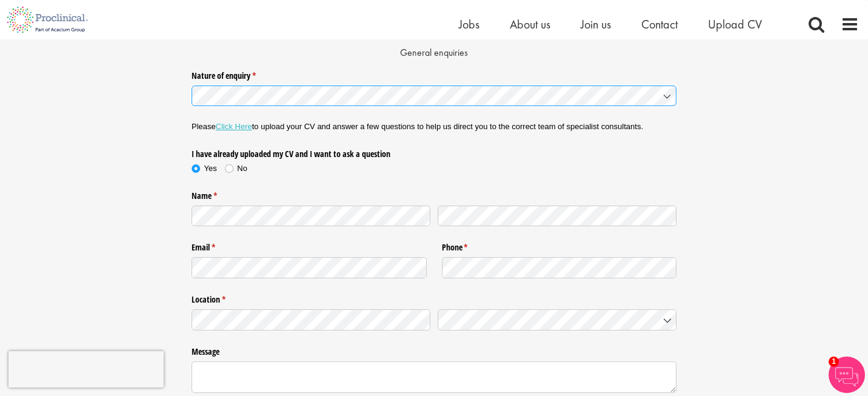 This screenshot has width=868, height=396. Describe the element at coordinates (557, 216) in the screenshot. I see `input: Last` at that location.